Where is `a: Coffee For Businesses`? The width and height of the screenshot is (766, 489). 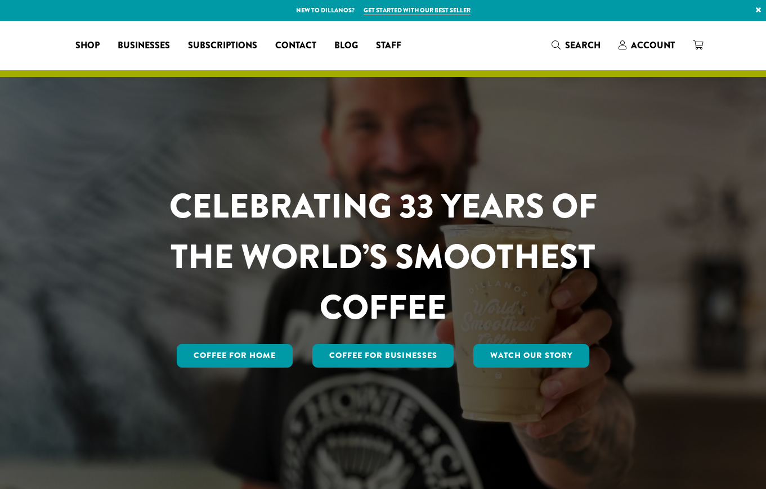 a: Coffee For Businesses is located at coordinates (383, 356).